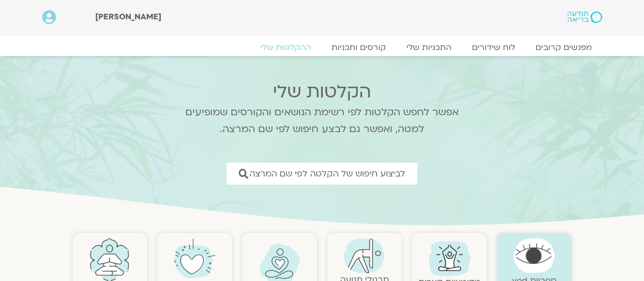  I want to click on a: ההקלטות שלי, so click(286, 47).